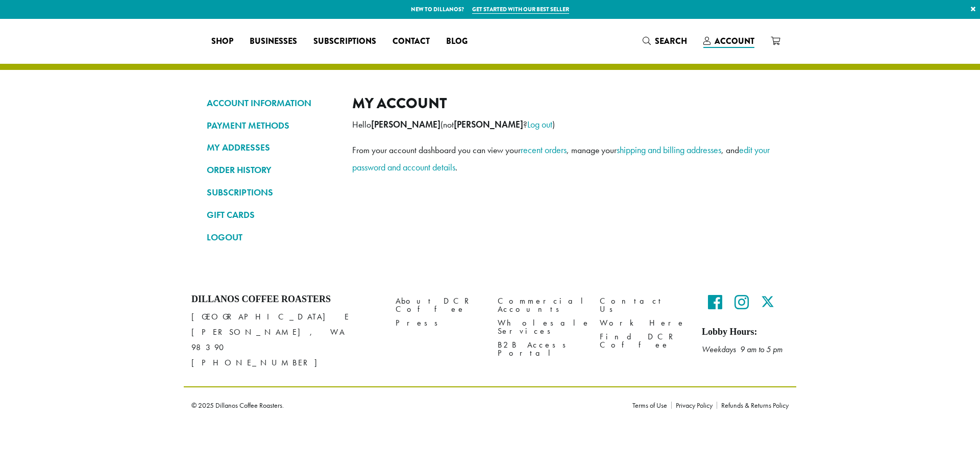 The image size is (980, 469). What do you see at coordinates (272, 126) in the screenshot?
I see `a: PAYMENT METHODS` at bounding box center [272, 126].